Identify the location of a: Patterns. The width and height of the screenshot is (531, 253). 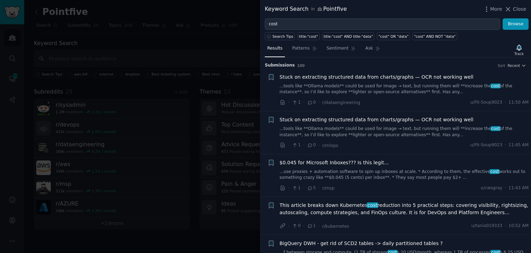
(304, 50).